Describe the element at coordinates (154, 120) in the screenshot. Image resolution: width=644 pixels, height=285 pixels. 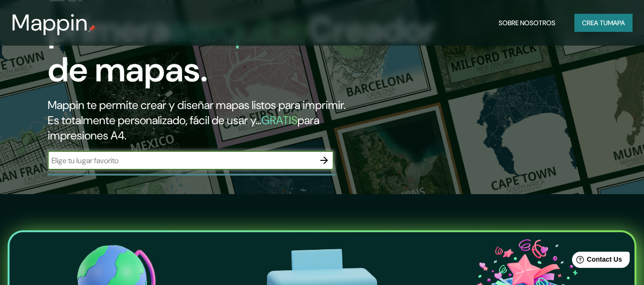
I see `font: Es totalmente personalizado, fácil de usar y...` at that location.